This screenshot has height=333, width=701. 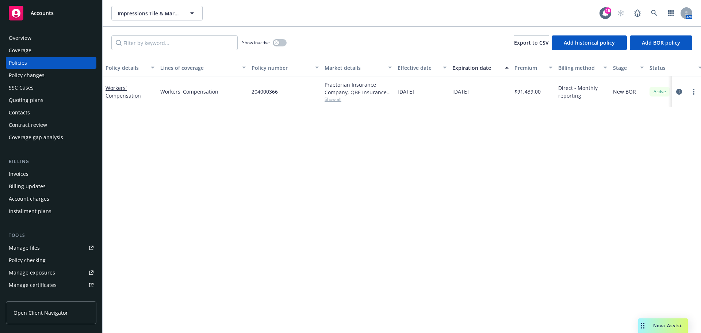 What do you see at coordinates (643, 325) in the screenshot?
I see `div: Drag to move` at bounding box center [643, 325].